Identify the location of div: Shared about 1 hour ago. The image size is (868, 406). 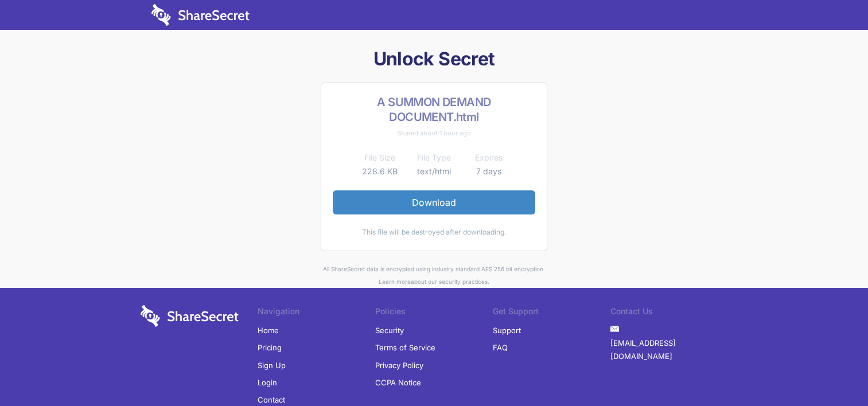
(434, 133).